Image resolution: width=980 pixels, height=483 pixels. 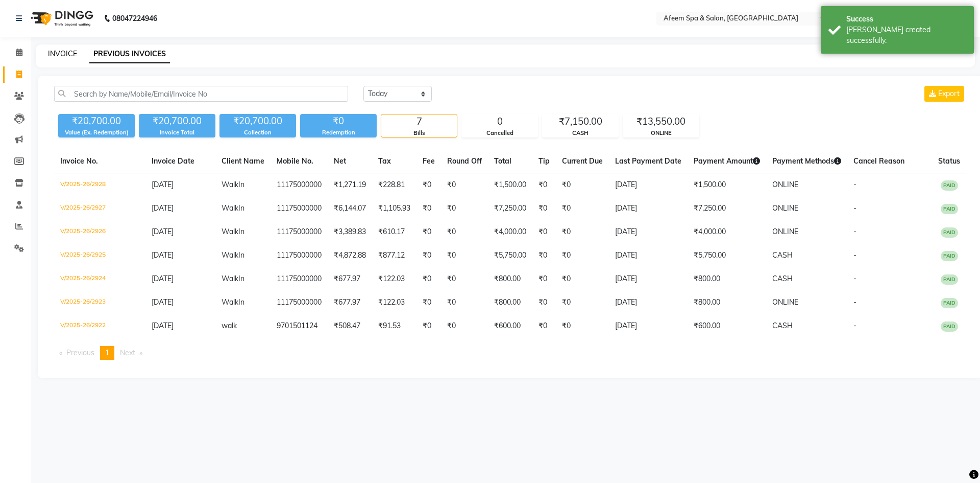 What do you see at coordinates (727, 185) in the screenshot?
I see `td: ₹1,500.00` at bounding box center [727, 185].